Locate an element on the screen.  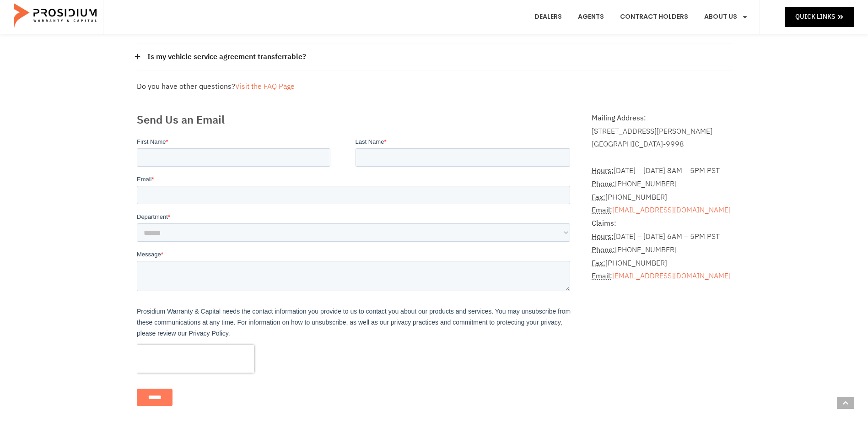
a: Visit the FAQ Page is located at coordinates (265, 87).